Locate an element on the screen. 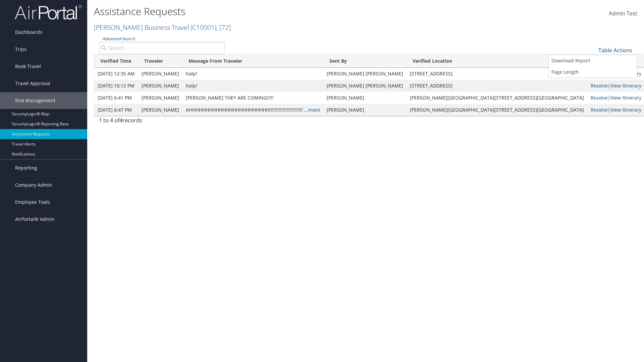  span: Dashboards is located at coordinates (28, 32).